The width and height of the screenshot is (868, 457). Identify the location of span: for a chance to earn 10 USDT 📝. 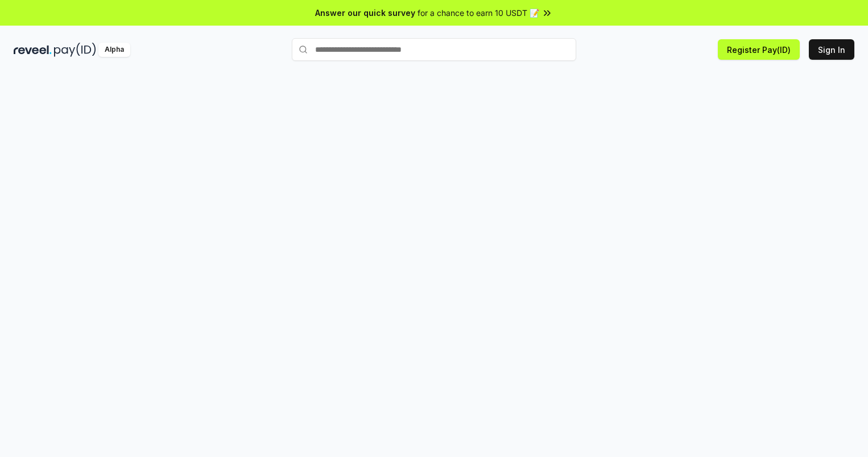
(479, 13).